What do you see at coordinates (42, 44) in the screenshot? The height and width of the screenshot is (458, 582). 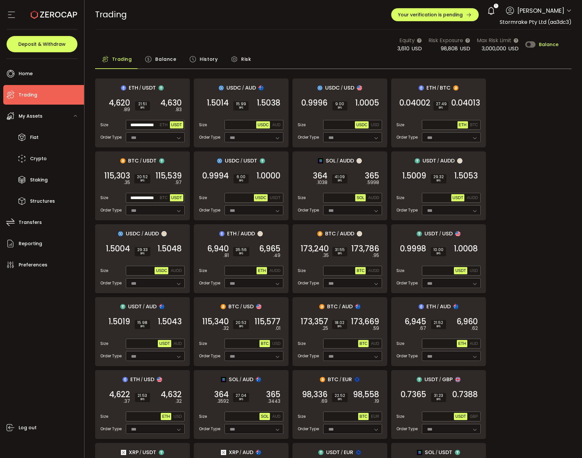 I see `button: Deposit & Withdraw` at bounding box center [42, 44].